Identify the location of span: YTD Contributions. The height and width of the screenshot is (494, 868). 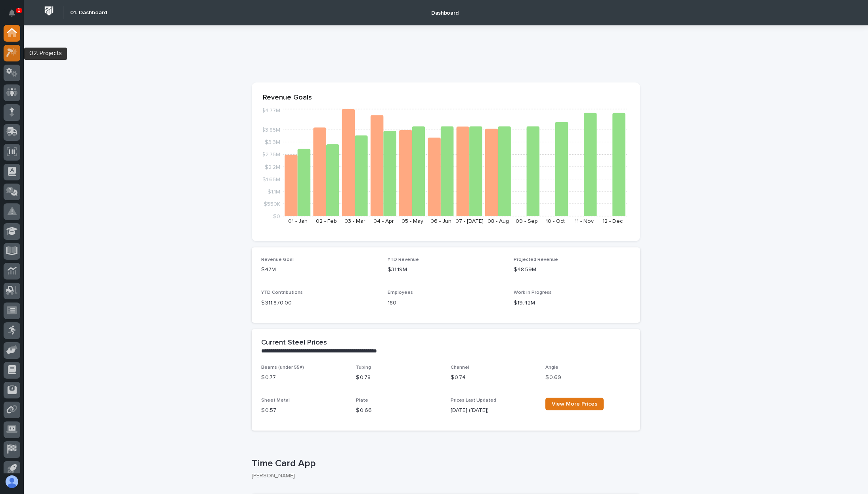
(282, 292).